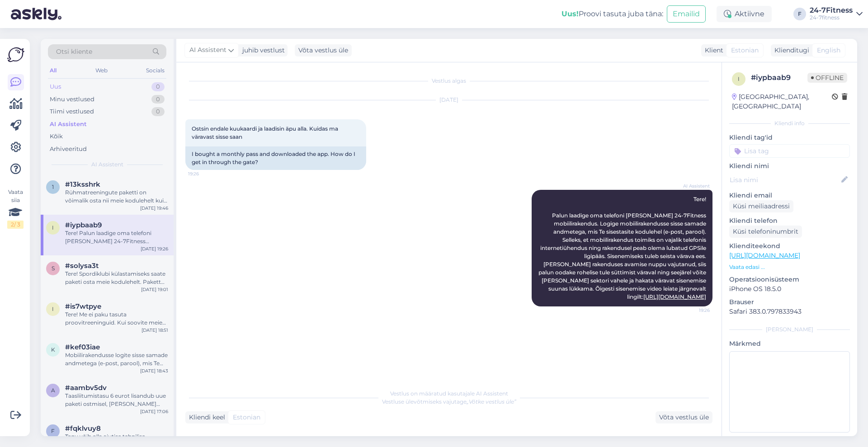 Image resolution: width=868 pixels, height=447 pixels. Describe the element at coordinates (53, 390) in the screenshot. I see `span: a` at that location.